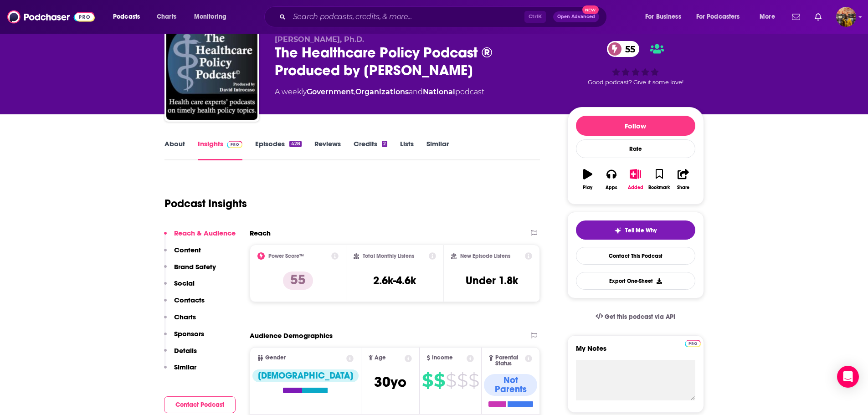 The height and width of the screenshot is (415, 868). Describe the element at coordinates (444, 17) in the screenshot. I see `div: Search podcasts, credits, & more...` at that location.